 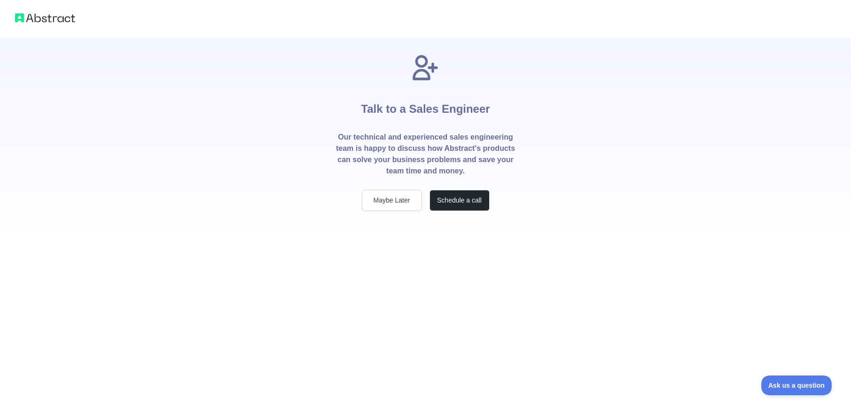 What do you see at coordinates (425, 107) in the screenshot?
I see `h1: Talk to a Sales Engineer` at bounding box center [425, 107].